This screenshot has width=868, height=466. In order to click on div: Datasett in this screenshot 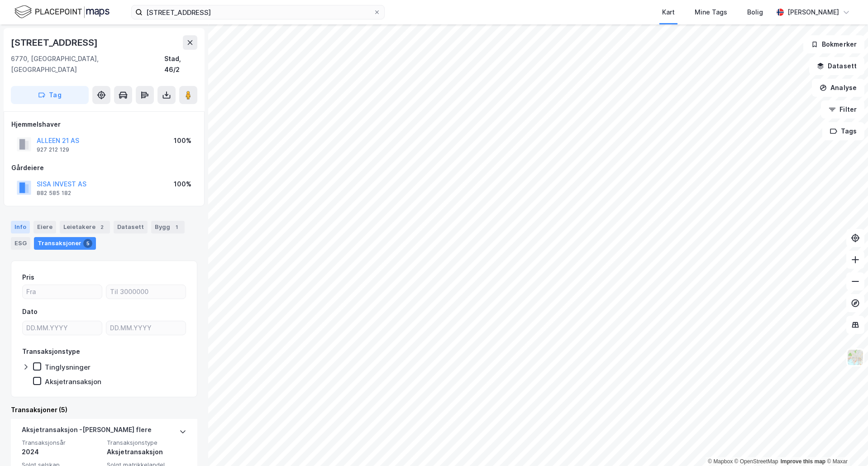, I will do `click(130, 227)`.